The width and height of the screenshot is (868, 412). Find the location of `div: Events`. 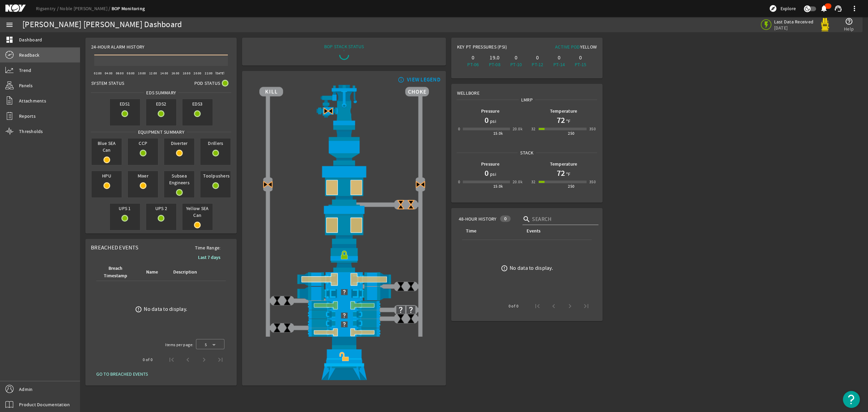

div: Events is located at coordinates (534, 231).